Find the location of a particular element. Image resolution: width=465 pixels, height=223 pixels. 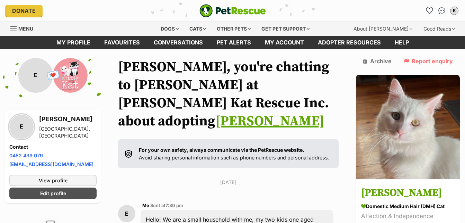

img: Kittie Kat Rescue Inc. profile pic is located at coordinates (70, 75).